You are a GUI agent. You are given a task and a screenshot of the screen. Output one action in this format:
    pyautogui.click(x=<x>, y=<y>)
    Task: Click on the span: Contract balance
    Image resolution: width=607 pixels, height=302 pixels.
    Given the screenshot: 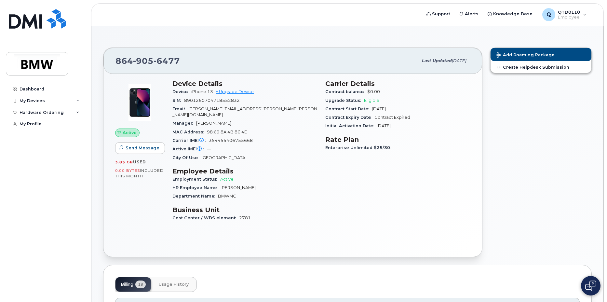 What is the action you would take?
    pyautogui.click(x=346, y=91)
    